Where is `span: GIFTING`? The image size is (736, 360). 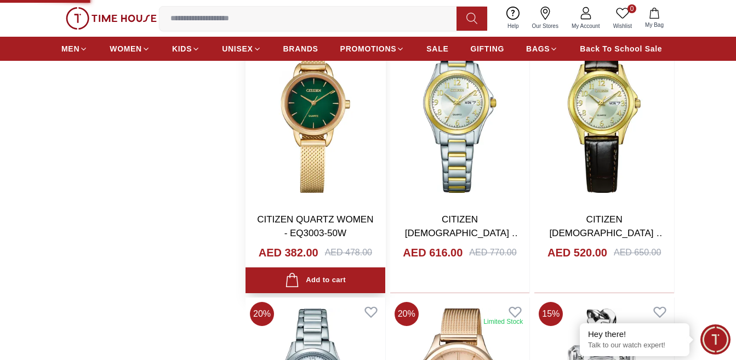
span: GIFTING is located at coordinates (487, 49).